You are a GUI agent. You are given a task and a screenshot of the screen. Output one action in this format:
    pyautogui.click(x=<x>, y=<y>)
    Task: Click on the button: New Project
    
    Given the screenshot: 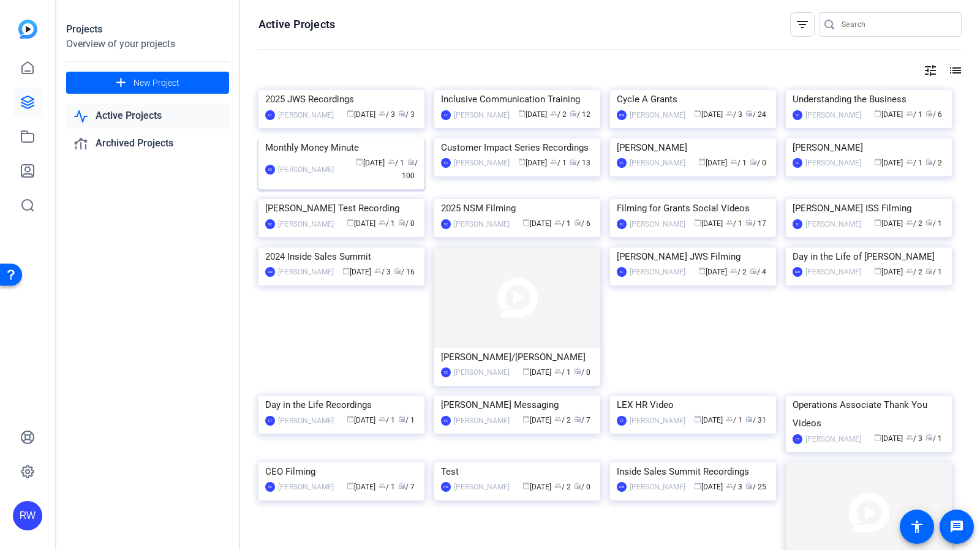 What is the action you would take?
    pyautogui.click(x=147, y=82)
    